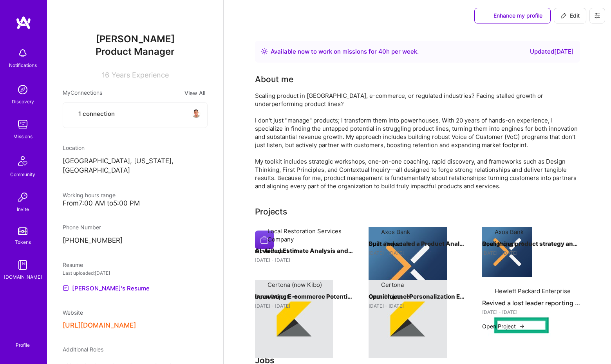 The width and height of the screenshot is (611, 364). I want to click on div: Certona, so click(392, 285).